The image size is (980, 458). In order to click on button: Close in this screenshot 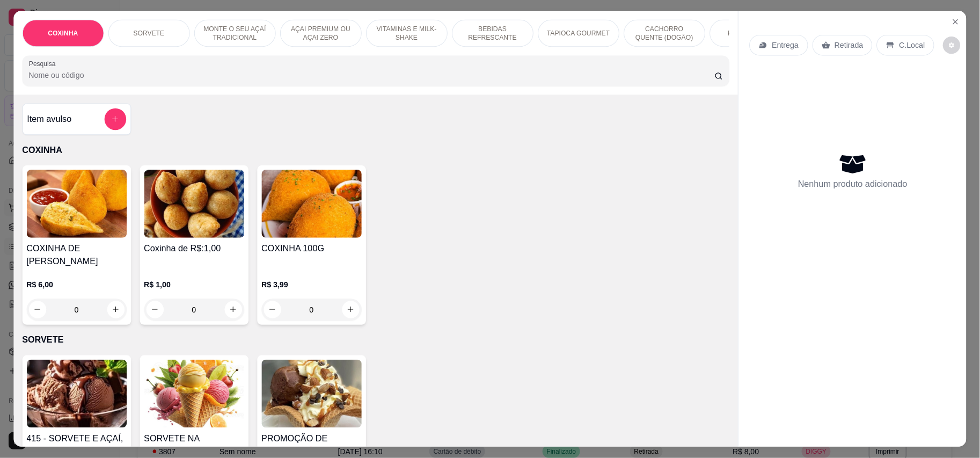, I will do `click(956, 21)`.